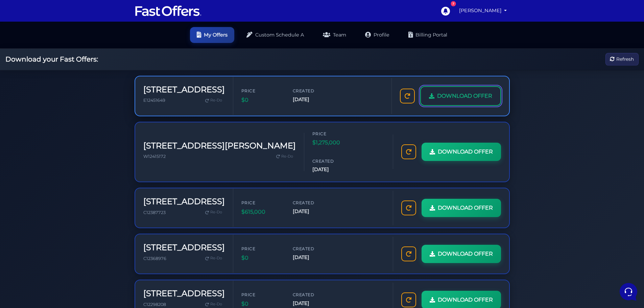 Image resolution: width=644 pixels, height=308 pixels. I want to click on p: Home, so click(26, 229).